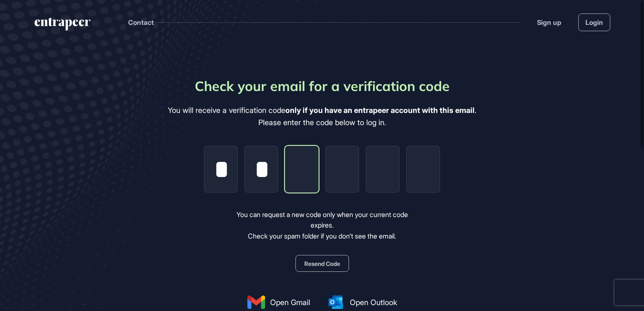 The image size is (644, 311). Describe the element at coordinates (322, 226) in the screenshot. I see `div: You can request a new code only when your current code expires. Check your spam folder if you don...` at that location.